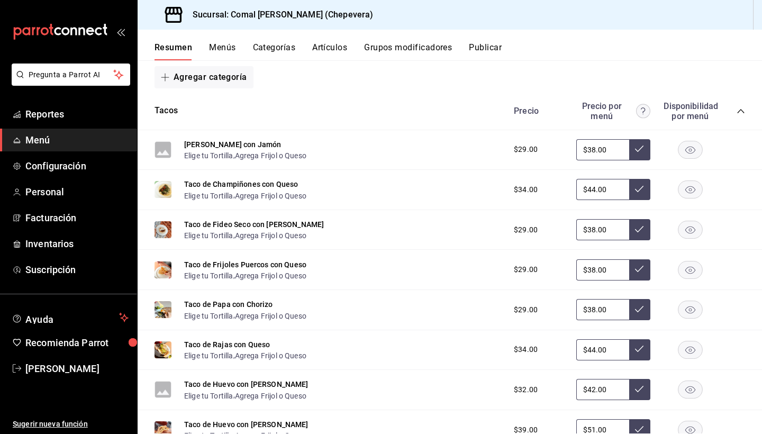  What do you see at coordinates (741, 111) in the screenshot?
I see `button: collapse-category-row` at bounding box center [741, 111].